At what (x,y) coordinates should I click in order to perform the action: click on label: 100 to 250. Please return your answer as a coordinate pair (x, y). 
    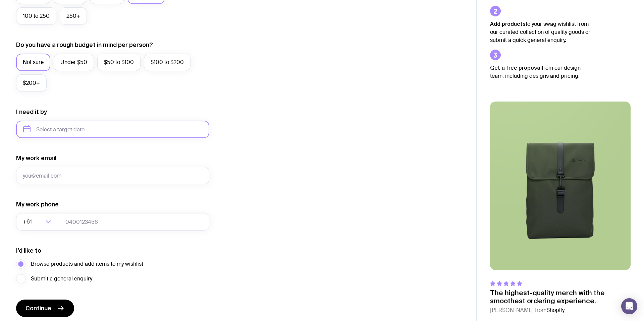
    Looking at the image, I should click on (36, 16).